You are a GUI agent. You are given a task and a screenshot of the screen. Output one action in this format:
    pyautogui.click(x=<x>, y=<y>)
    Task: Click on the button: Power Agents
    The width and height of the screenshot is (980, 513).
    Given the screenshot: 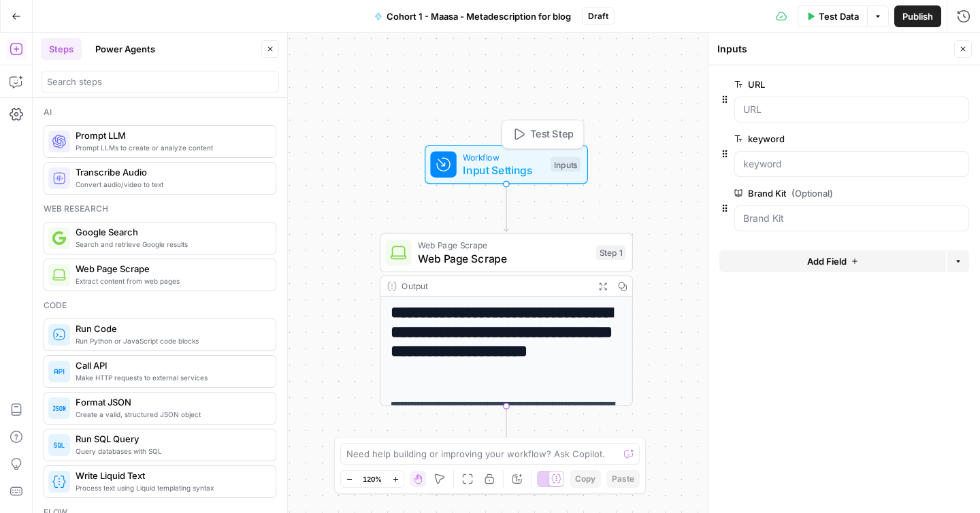 What is the action you would take?
    pyautogui.click(x=125, y=49)
    